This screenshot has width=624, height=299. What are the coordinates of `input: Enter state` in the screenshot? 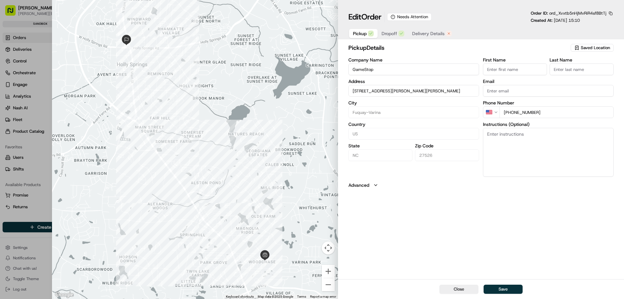 It's located at (380, 155).